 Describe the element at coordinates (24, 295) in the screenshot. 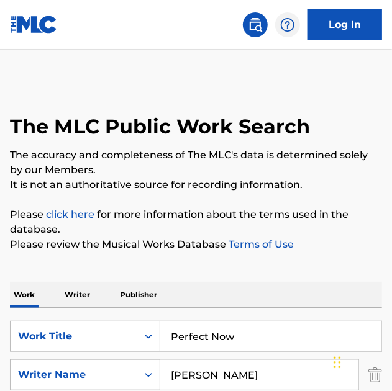

I see `p: Work` at that location.